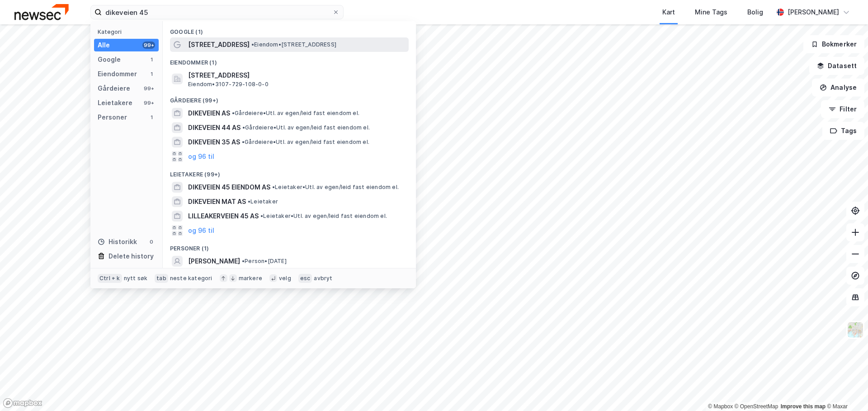  What do you see at coordinates (214, 142) in the screenshot?
I see `span: DIKEVEIEN 35 AS` at bounding box center [214, 142].